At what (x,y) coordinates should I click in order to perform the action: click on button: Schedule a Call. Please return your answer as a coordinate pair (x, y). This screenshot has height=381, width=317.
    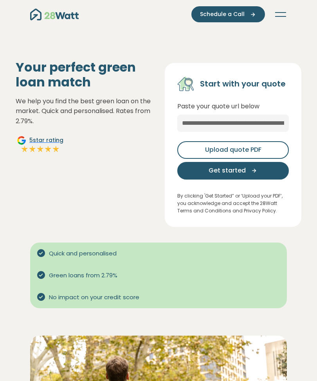
    Looking at the image, I should click on (228, 14).